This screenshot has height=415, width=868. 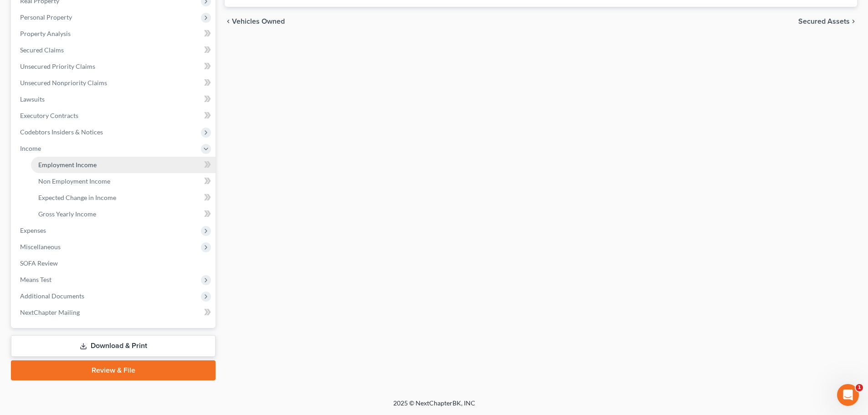 What do you see at coordinates (259, 22) in the screenshot?
I see `span: Vehicles Owned` at bounding box center [259, 22].